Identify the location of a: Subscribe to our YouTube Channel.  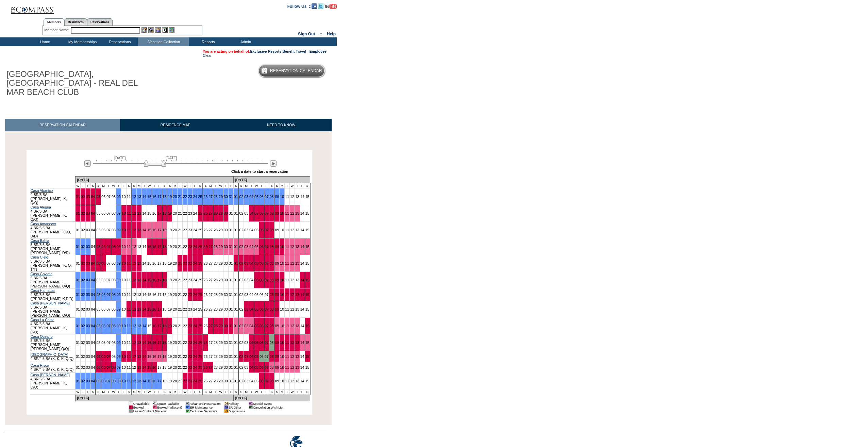
(331, 6).